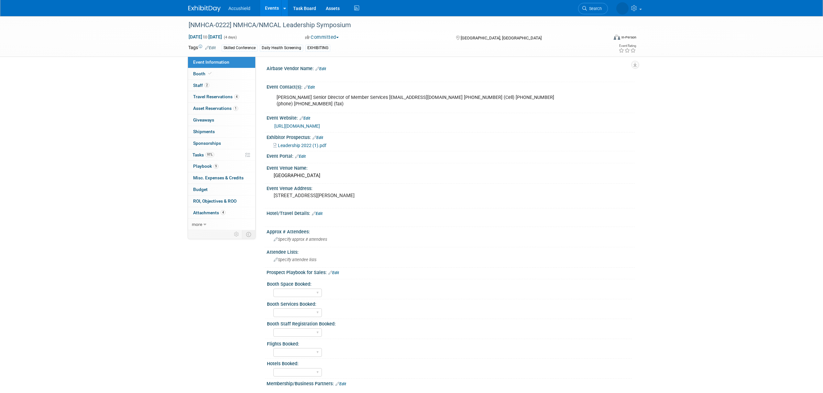 The height and width of the screenshot is (393, 823). What do you see at coordinates (222, 108) in the screenshot?
I see `a: Asset Reservations1` at bounding box center [222, 108].